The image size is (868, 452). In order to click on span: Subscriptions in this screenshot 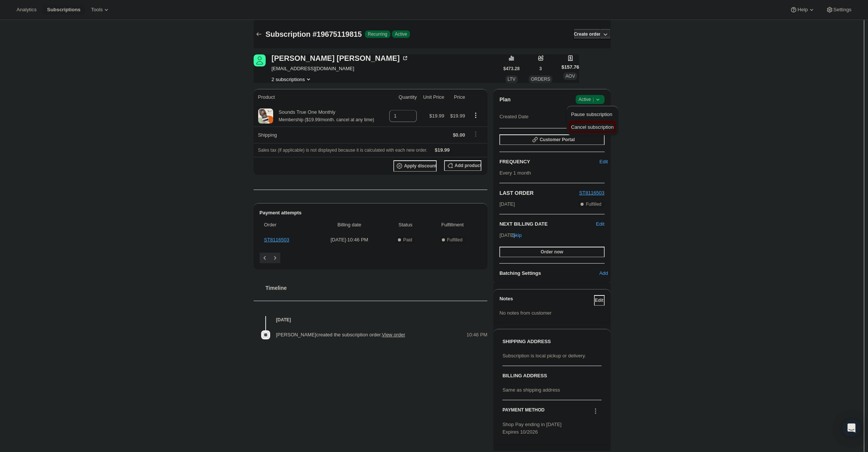, I will do `click(63, 10)`.